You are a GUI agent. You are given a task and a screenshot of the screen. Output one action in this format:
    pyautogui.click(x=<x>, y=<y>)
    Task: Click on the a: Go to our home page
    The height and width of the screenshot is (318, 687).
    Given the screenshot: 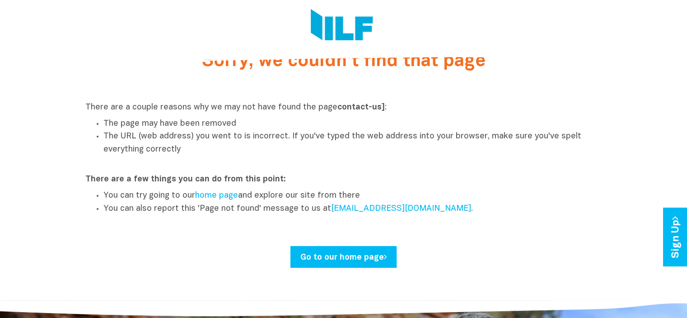 What is the action you would take?
    pyautogui.click(x=343, y=257)
    